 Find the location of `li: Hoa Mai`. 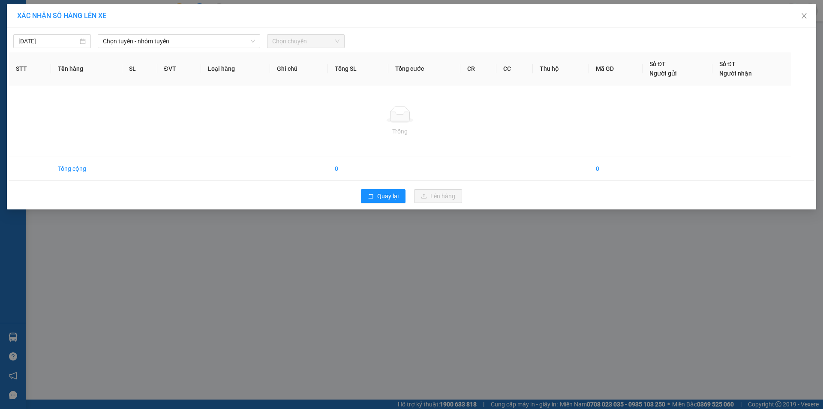

li: Hoa Mai is located at coordinates (64, 12).